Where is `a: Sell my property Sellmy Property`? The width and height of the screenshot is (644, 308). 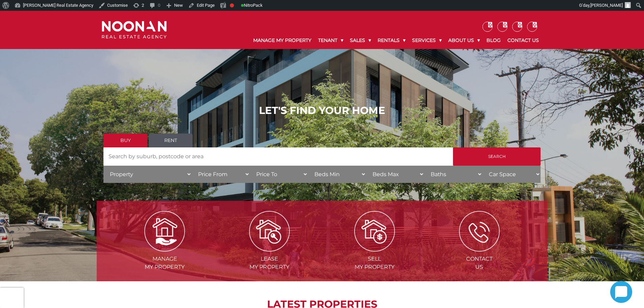 a: Sell my property Sellmy Property is located at coordinates (375, 249).